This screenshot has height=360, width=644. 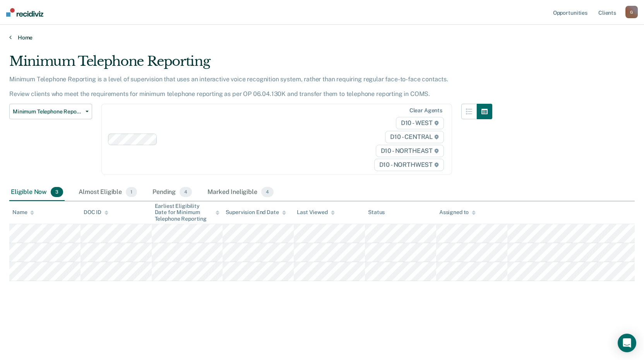 I want to click on div: Open Intercom Messenger, so click(x=627, y=343).